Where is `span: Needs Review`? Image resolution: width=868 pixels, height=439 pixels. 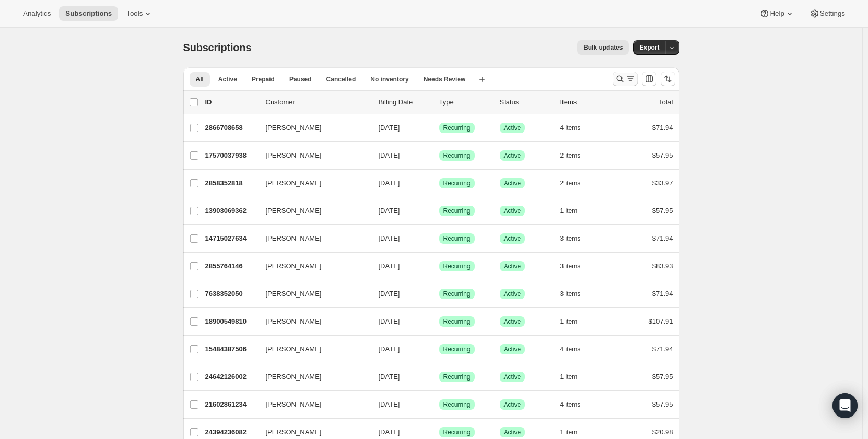 span: Needs Review is located at coordinates (444, 79).